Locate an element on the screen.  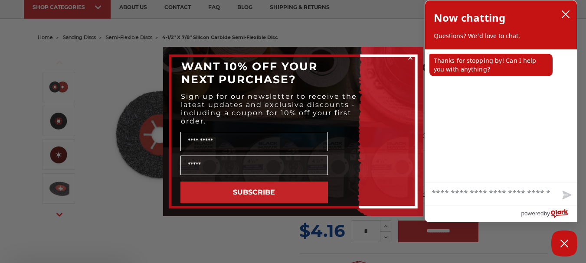
button: Close Chatbox is located at coordinates (565, 244).